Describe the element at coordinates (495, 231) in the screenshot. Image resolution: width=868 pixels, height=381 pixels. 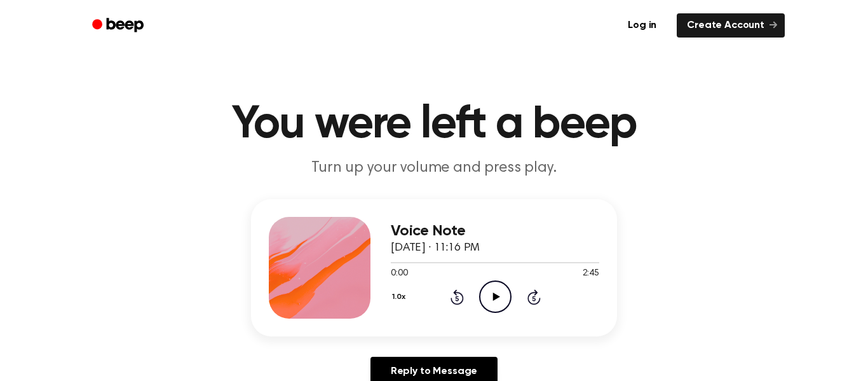
I see `h3: Voice Note` at that location.